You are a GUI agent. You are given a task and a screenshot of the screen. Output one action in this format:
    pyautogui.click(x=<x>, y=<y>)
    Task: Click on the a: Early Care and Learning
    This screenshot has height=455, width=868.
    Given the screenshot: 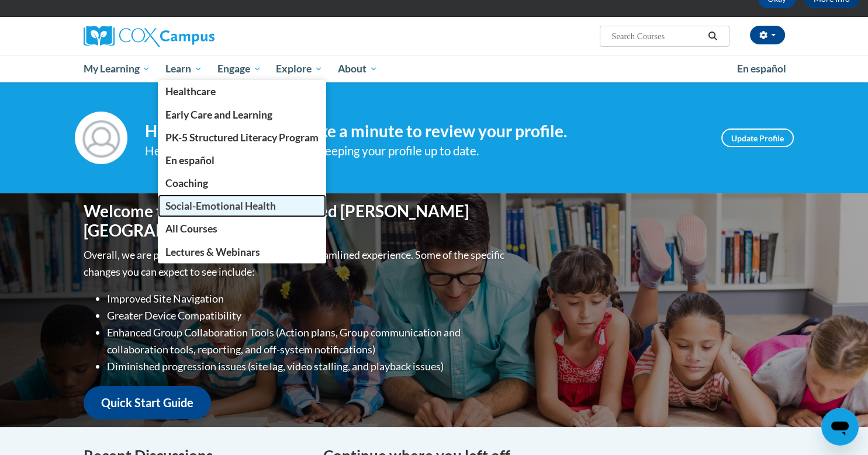 What is the action you would take?
    pyautogui.click(x=242, y=114)
    